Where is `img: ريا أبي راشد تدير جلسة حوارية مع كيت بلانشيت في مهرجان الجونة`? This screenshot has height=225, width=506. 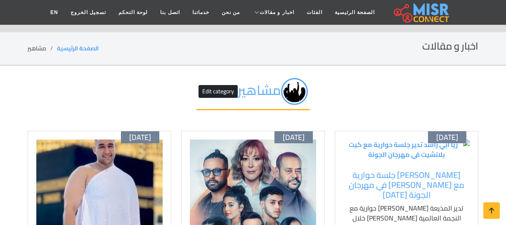
img: ريا أبي راشد تدير جلسة حوارية مع كيت بلانشيت في مهرجان الجونة is located at coordinates (406, 149).